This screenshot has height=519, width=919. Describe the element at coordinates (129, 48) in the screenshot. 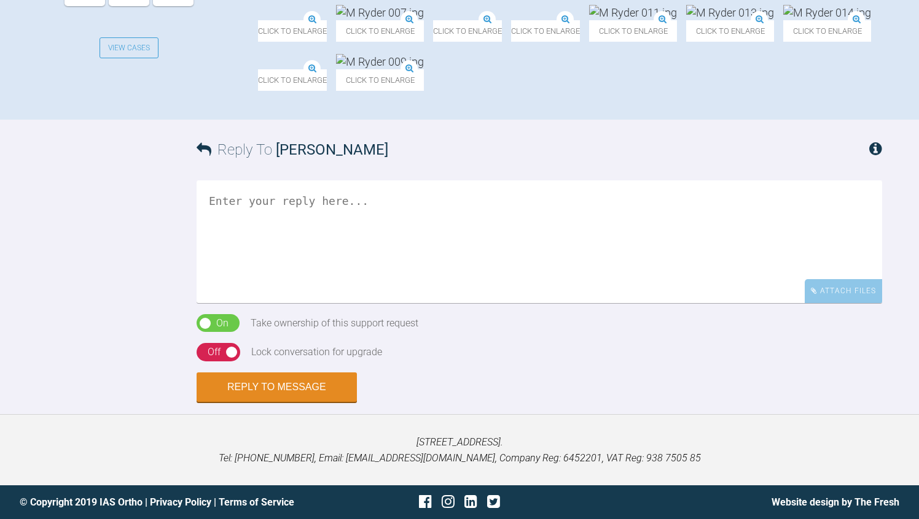

I see `a: View Cases` at that location.